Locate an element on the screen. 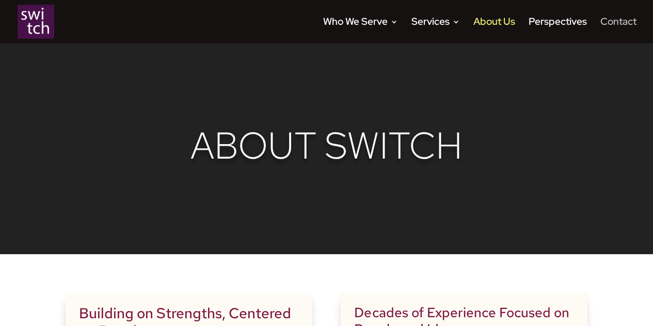 This screenshot has width=653, height=326. a: Contact is located at coordinates (618, 30).